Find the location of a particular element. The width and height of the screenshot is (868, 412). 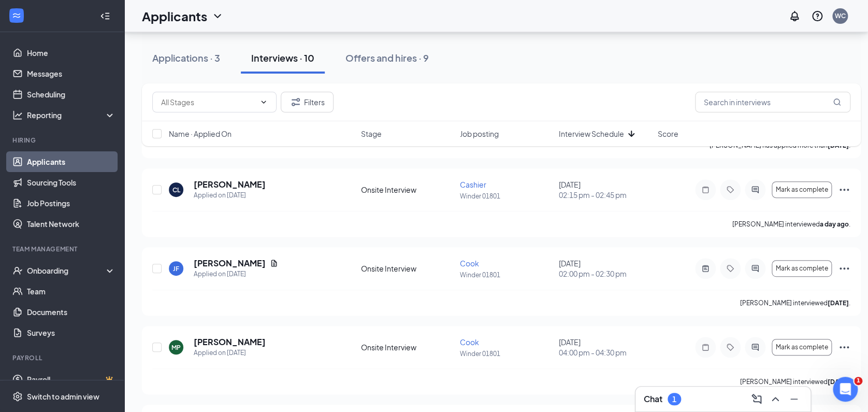

div: WC is located at coordinates (840, 15).